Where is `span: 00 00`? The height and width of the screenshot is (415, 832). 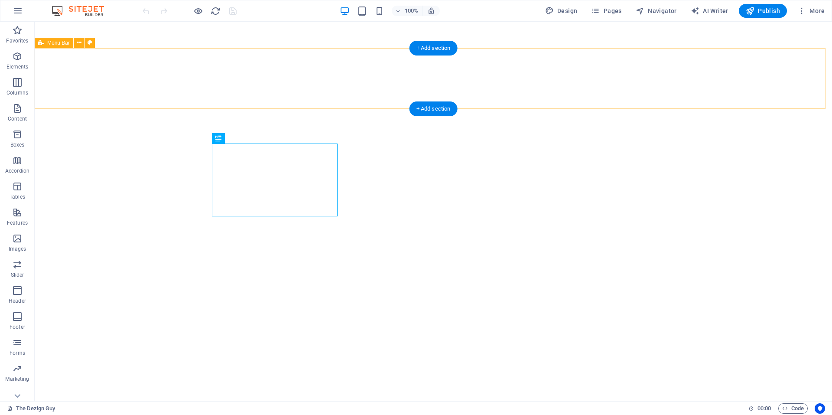 span: 00 00 is located at coordinates (764, 408).